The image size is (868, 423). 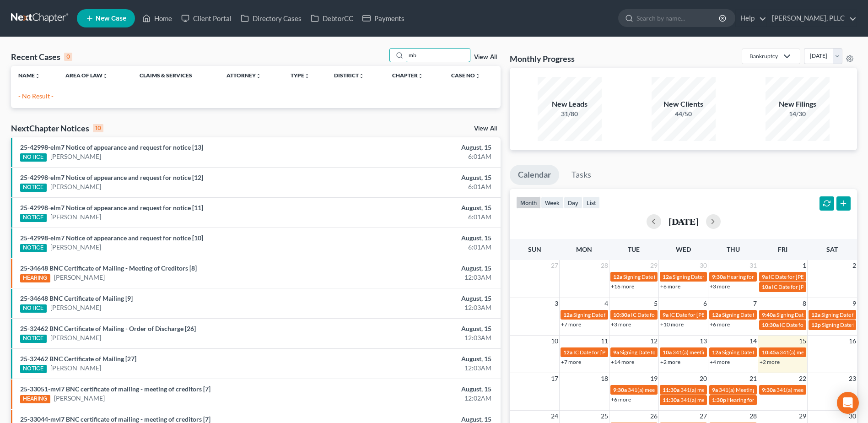 What do you see at coordinates (331, 18) in the screenshot?
I see `a: DebtorCC` at bounding box center [331, 18].